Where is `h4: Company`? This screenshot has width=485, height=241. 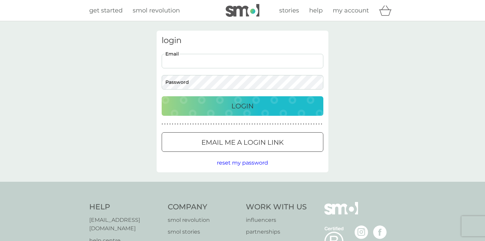
h4: Company is located at coordinates (204, 207).